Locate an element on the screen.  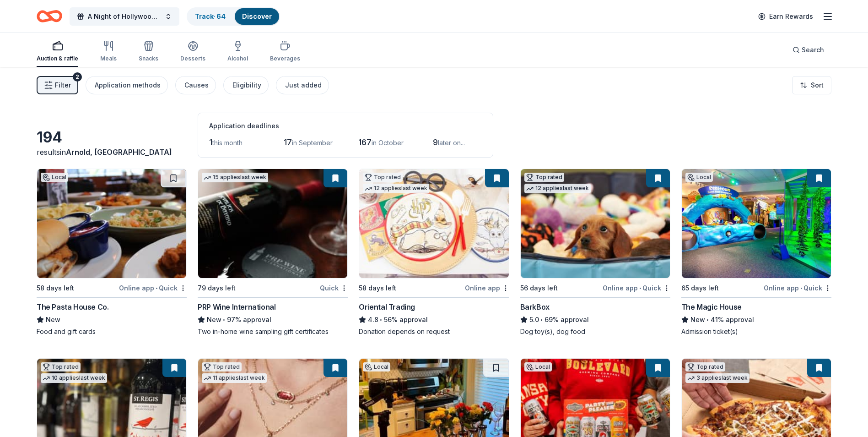
button: Desserts is located at coordinates (192, 52).